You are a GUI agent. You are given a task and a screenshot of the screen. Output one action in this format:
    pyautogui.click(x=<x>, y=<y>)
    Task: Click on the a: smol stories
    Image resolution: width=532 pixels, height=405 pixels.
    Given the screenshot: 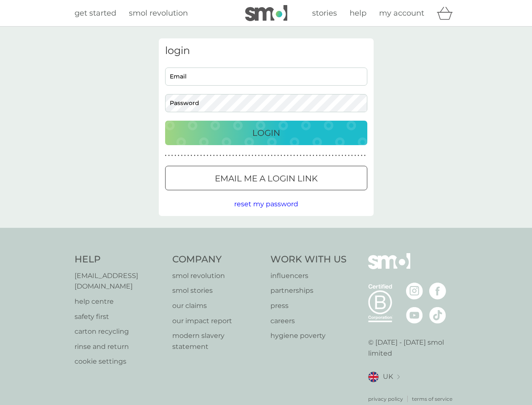 What is the action you would take?
    pyautogui.click(x=217, y=291)
    